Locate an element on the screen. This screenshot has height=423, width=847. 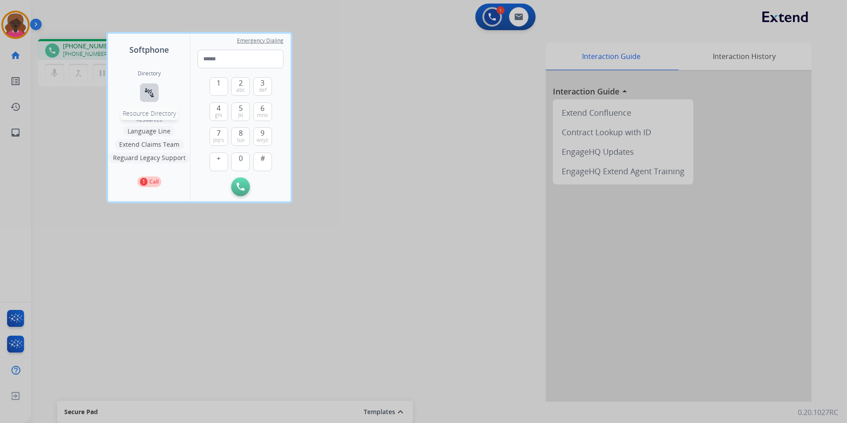
button: 8tuv is located at coordinates (241, 136).